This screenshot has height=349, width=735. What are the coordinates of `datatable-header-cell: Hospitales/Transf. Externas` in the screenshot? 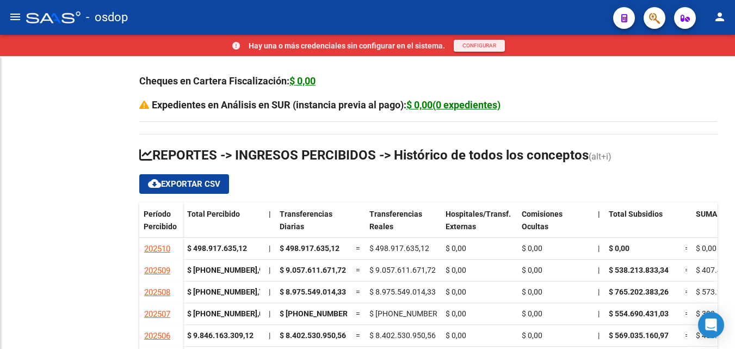 It's located at (480, 225).